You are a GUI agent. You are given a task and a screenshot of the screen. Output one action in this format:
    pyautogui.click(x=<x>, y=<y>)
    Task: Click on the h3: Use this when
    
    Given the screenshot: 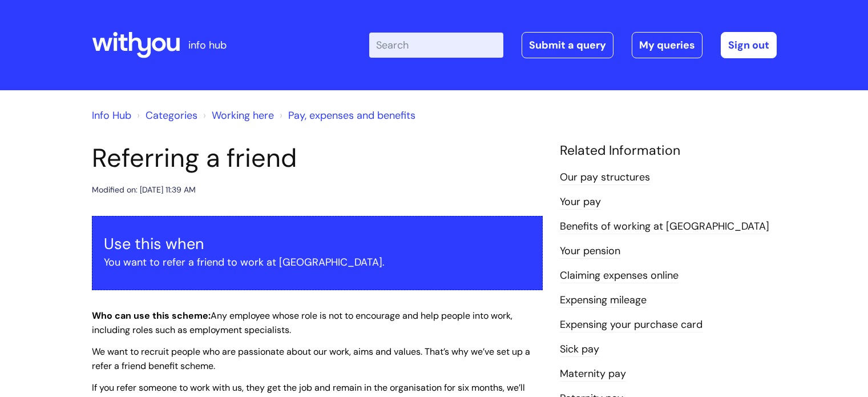 What is the action you would take?
    pyautogui.click(x=317, y=244)
    